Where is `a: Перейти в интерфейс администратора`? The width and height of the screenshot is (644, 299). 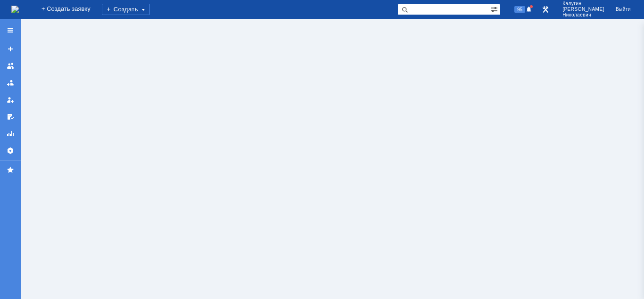
a: Перейти в интерфейс администратора is located at coordinates (545, 10).